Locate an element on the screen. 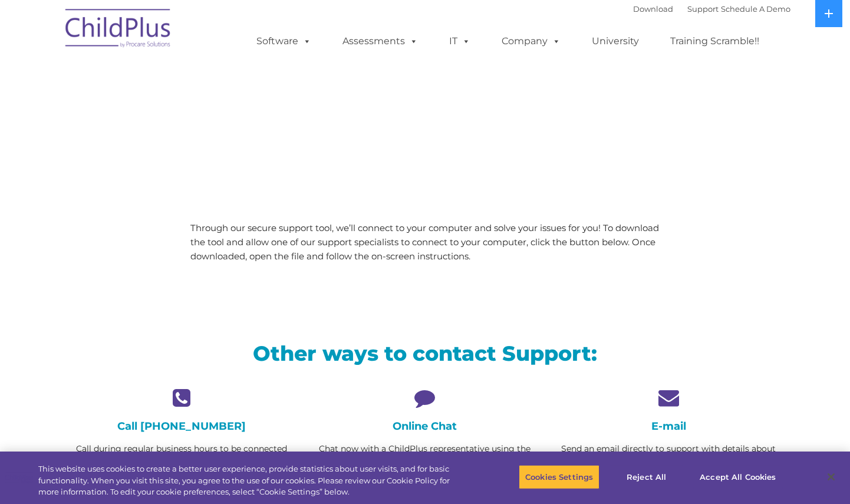  a: Training Scramble!! is located at coordinates (714, 41).